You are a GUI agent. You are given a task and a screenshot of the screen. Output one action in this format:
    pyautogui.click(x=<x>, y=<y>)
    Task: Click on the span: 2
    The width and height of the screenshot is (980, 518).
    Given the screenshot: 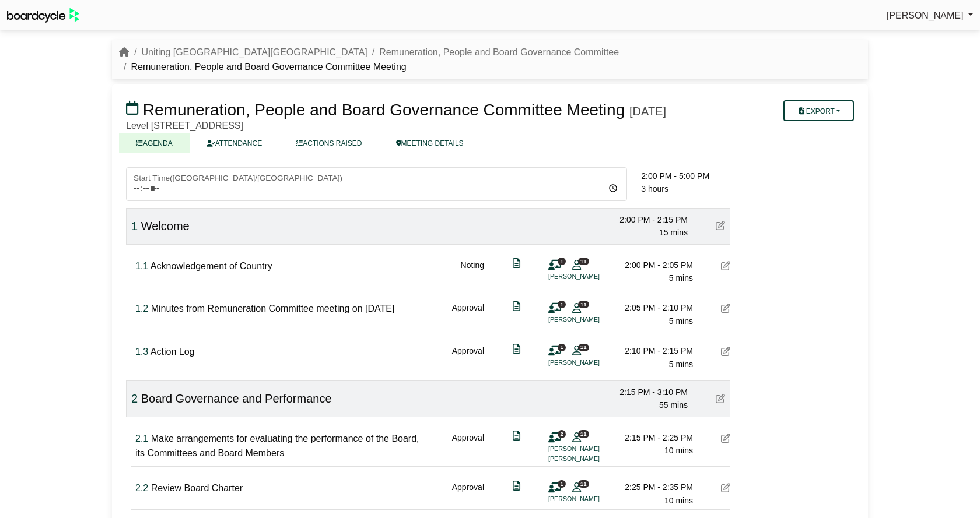 What is the action you would take?
    pyautogui.click(x=562, y=434)
    